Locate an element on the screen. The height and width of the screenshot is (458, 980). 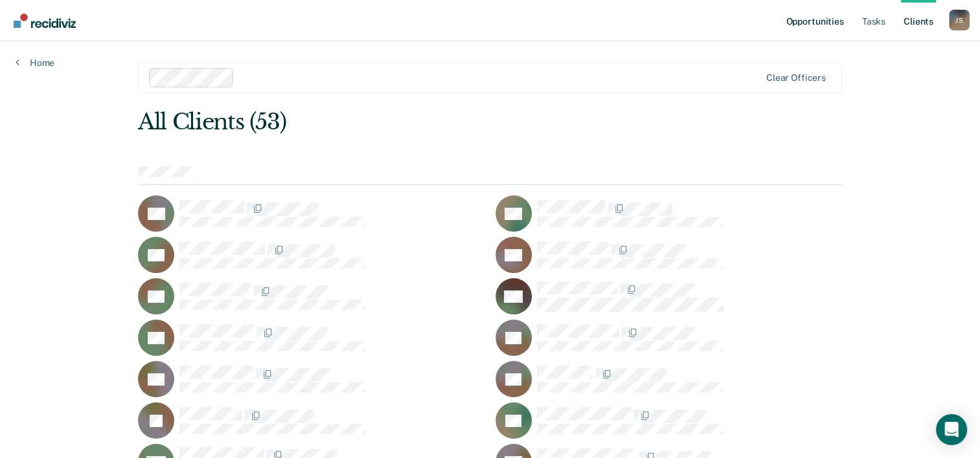
div: Clear officers is located at coordinates (796, 77).